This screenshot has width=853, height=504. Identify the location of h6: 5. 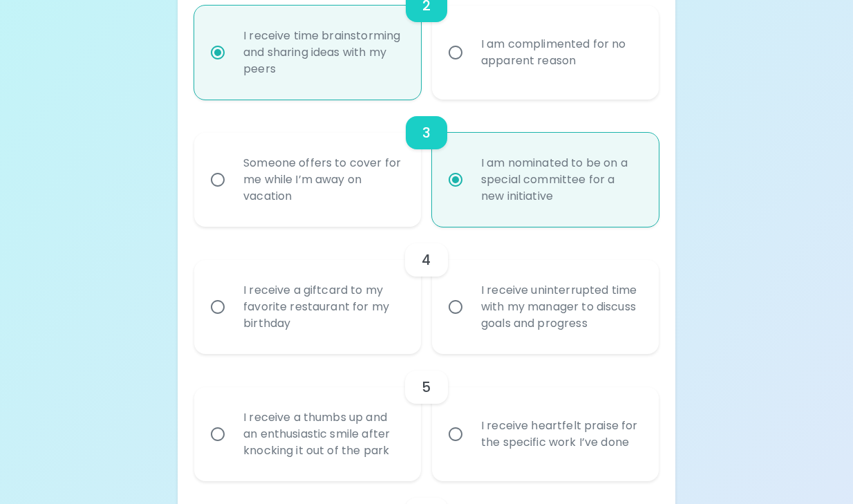
(426, 387).